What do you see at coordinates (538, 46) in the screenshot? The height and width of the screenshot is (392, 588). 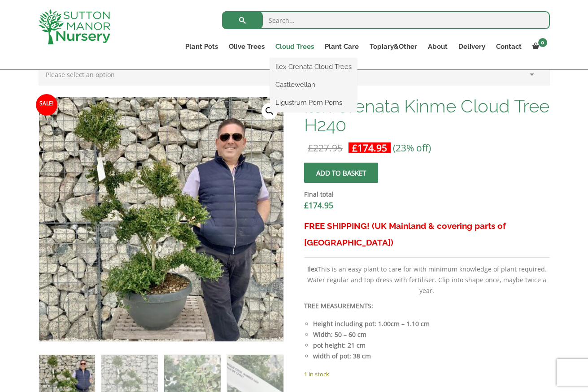 I see `a: 0` at bounding box center [538, 46].